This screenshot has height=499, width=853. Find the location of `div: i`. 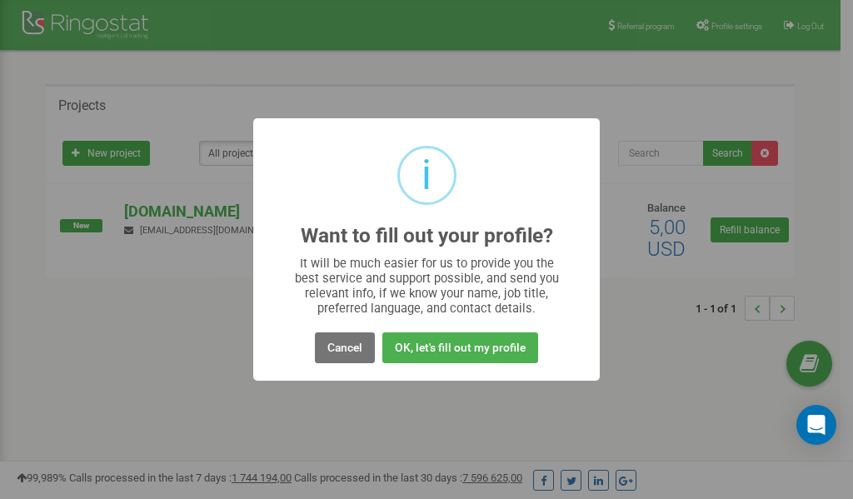

div: i is located at coordinates (427, 175).